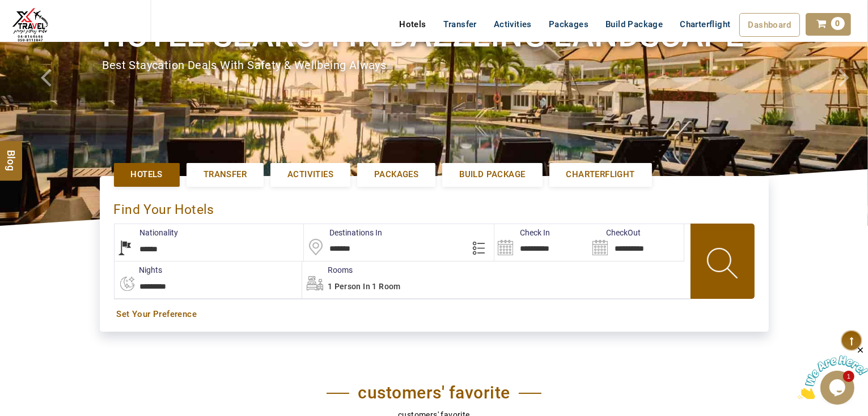  Describe the element at coordinates (434, 314) in the screenshot. I see `a: Set Your Preference` at that location.